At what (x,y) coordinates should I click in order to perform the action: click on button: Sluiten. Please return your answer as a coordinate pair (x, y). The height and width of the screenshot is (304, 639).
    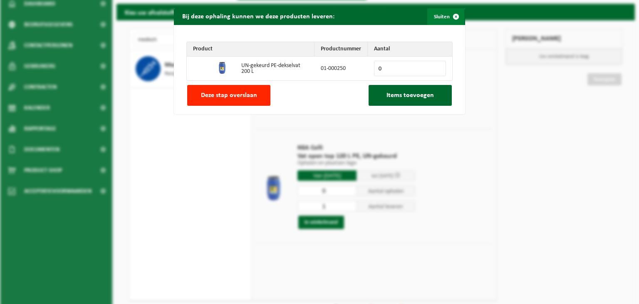
    Looking at the image, I should click on (446, 17).